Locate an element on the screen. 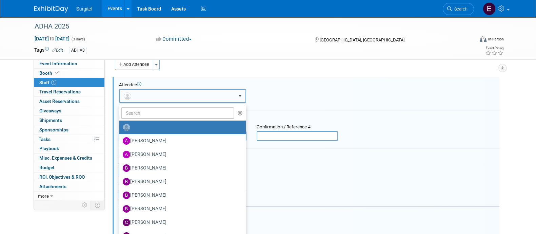  span: Search is located at coordinates (460, 9).